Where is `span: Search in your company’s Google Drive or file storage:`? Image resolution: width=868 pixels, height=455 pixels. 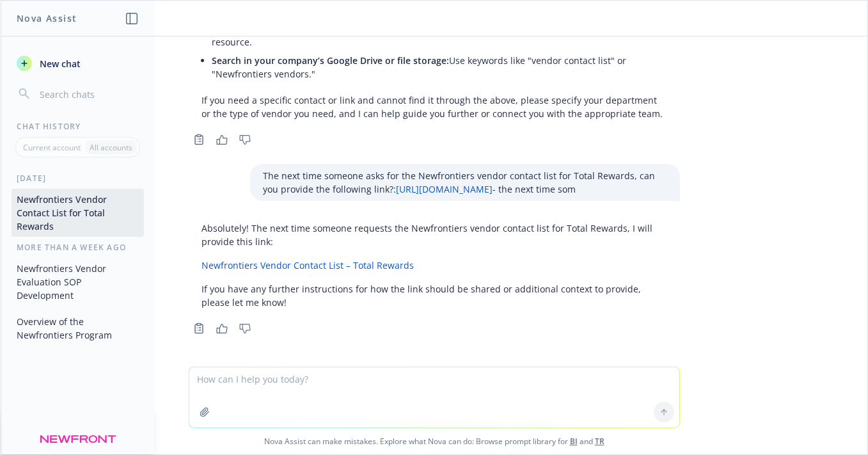
span: Search in your company’s Google Drive or file storage: is located at coordinates (330, 60).